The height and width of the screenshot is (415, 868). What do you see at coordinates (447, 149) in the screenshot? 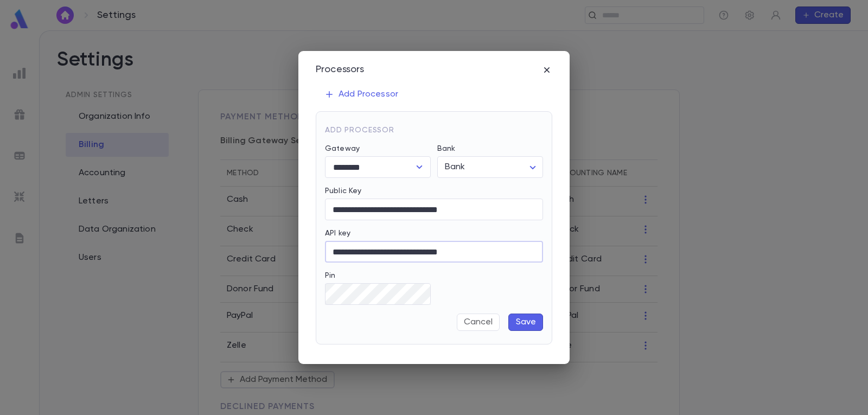
I see `label: Bank` at bounding box center [447, 149].